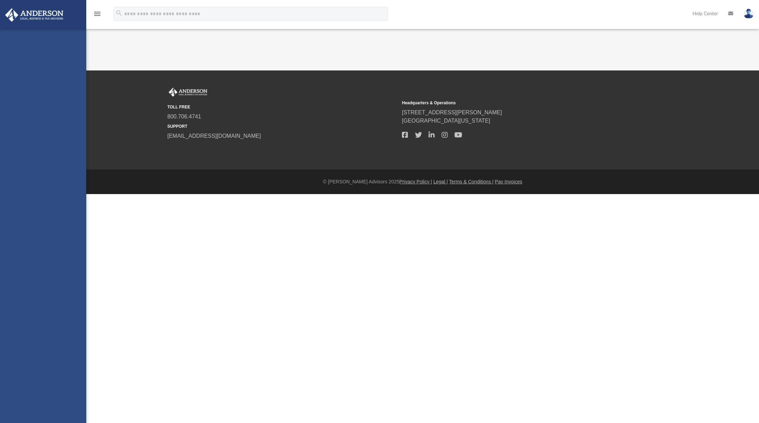 The width and height of the screenshot is (759, 423). I want to click on small: SUPPORT, so click(282, 126).